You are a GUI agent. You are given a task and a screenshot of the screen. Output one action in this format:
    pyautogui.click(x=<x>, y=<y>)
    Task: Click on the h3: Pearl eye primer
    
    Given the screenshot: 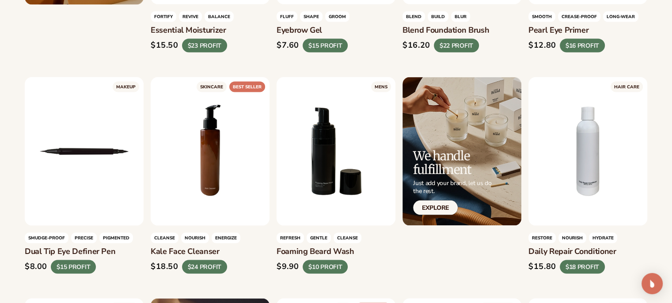 What is the action you would take?
    pyautogui.click(x=587, y=31)
    